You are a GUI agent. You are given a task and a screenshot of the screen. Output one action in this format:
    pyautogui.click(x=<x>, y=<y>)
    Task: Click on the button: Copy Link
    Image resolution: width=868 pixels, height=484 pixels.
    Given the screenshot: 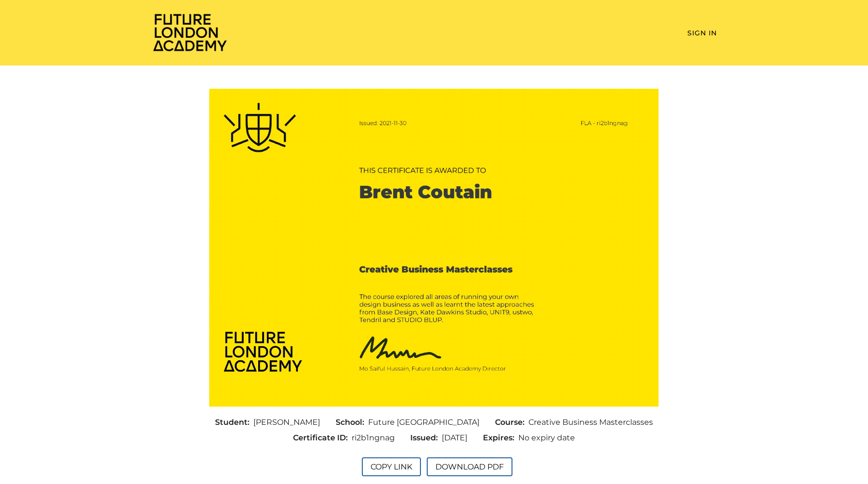 What is the action you would take?
    pyautogui.click(x=392, y=466)
    